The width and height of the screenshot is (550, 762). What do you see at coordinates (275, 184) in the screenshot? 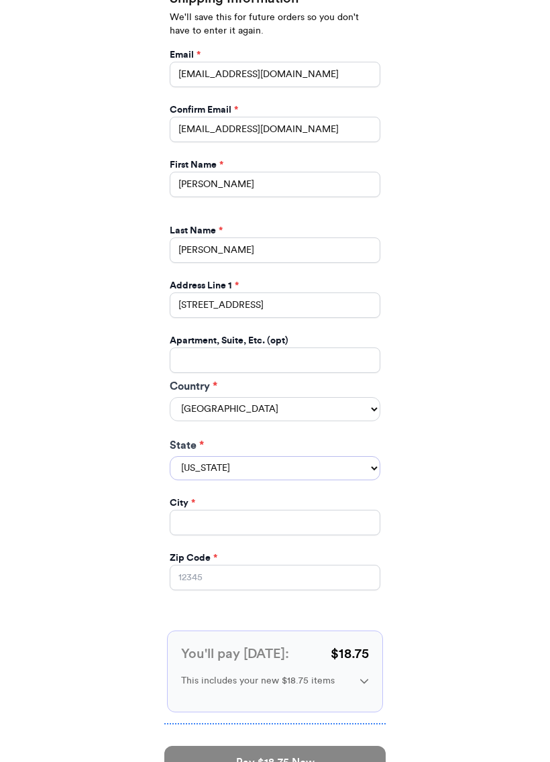
I see `input: First Name` at bounding box center [275, 184].